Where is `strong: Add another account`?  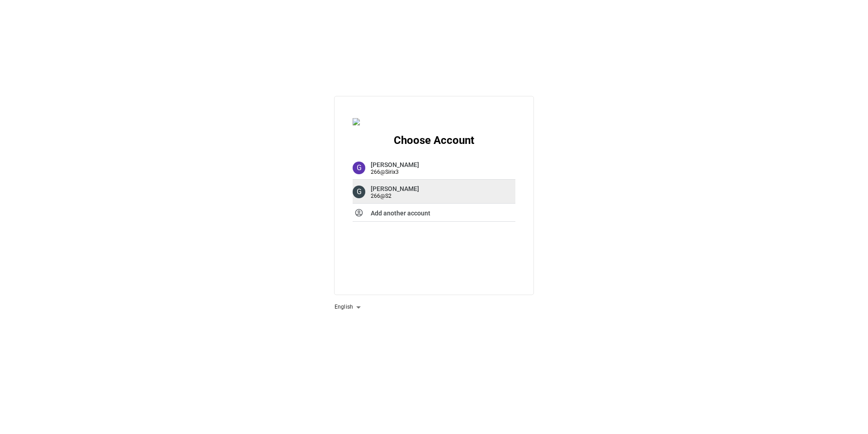
strong: Add another account is located at coordinates (400, 213).